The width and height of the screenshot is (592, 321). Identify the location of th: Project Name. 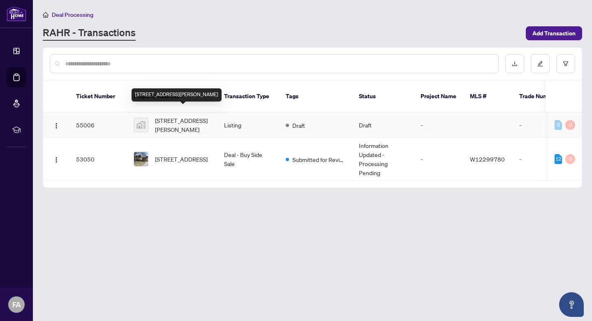
(438, 97).